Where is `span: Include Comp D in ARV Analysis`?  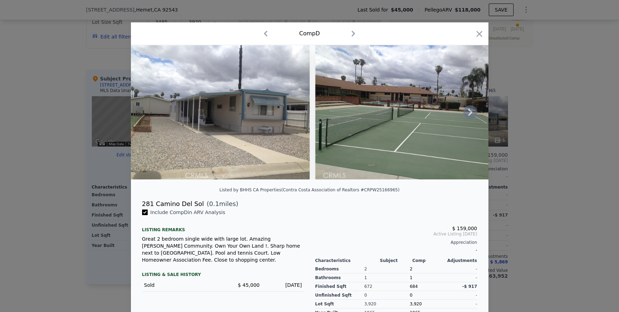
span: Include Comp D in ARV Analysis is located at coordinates (188, 212).